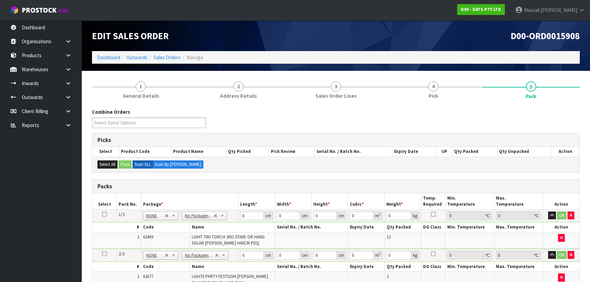  What do you see at coordinates (545, 36) in the screenshot?
I see `span: D00-ORD0015908` at bounding box center [545, 36].